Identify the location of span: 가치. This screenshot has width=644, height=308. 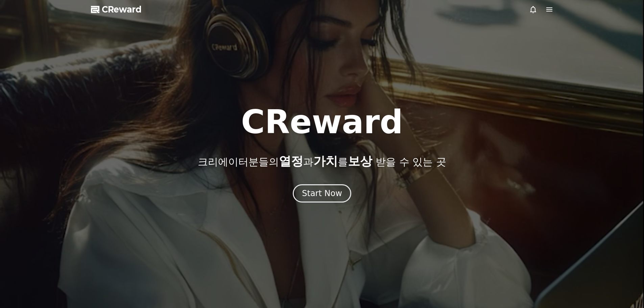
(325, 161).